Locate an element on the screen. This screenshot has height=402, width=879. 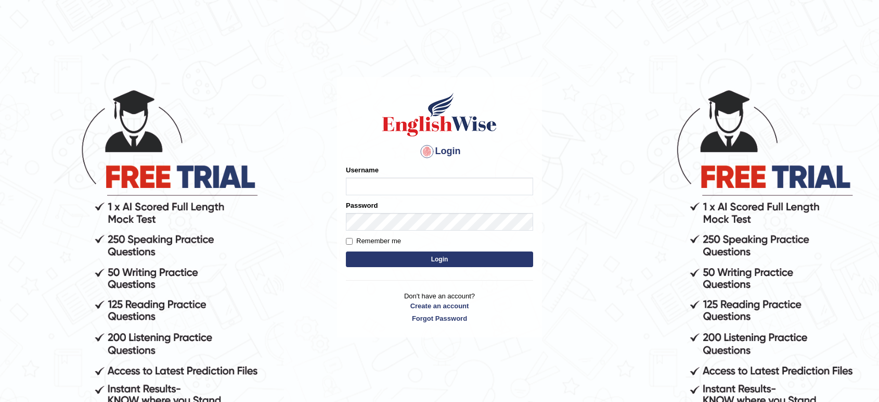
p: Don't have an account? is located at coordinates (440, 307).